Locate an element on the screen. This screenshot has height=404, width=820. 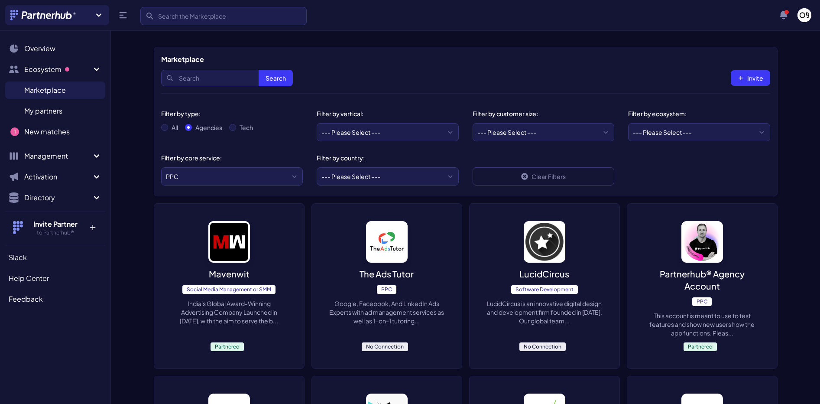
a: Marketplace is located at coordinates (55, 90).